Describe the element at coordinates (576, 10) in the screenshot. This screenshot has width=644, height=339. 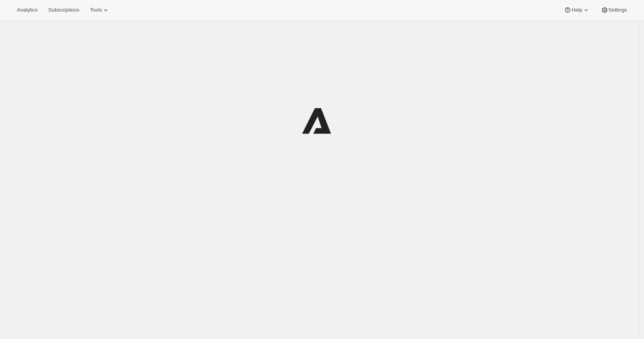
I see `button: Help` at that location.